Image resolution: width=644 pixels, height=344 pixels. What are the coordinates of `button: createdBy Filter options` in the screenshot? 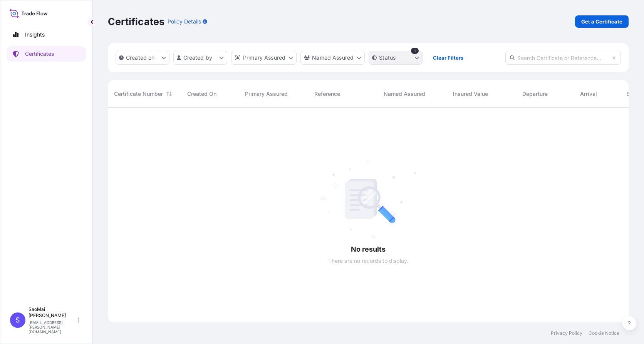 It's located at (200, 58).